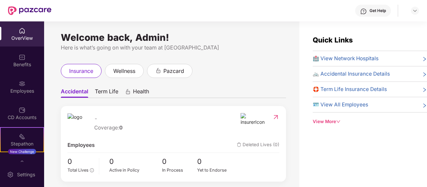 This screenshot has height=187, width=427. Describe the element at coordinates (174, 71) in the screenshot. I see `span: pazcard` at that location.